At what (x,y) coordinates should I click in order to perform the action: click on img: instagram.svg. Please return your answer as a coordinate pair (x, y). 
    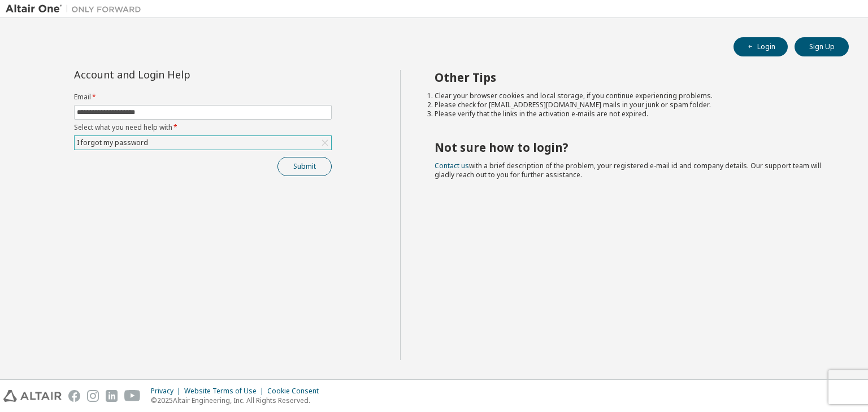
    Looking at the image, I should click on (93, 396).